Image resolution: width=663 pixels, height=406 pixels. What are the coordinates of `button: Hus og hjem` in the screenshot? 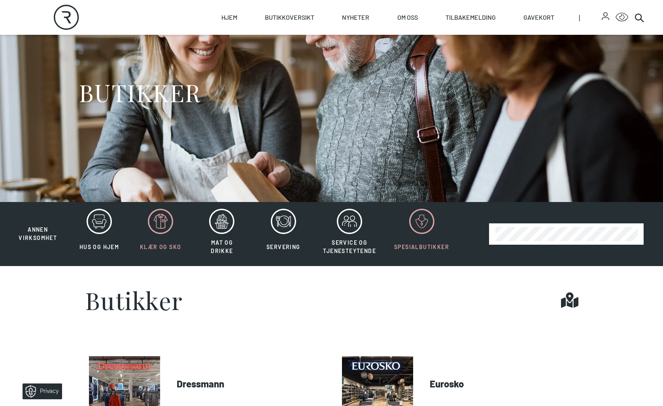 It's located at (99, 234).